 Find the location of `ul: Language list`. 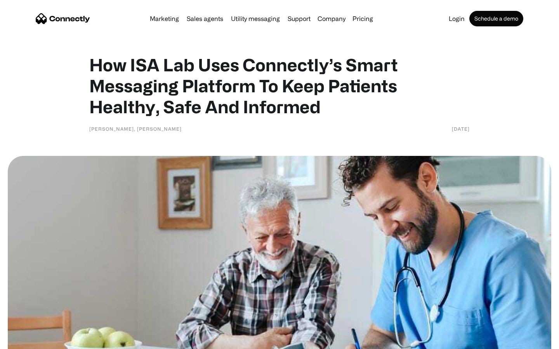

ul: Language list is located at coordinates (31, 341).